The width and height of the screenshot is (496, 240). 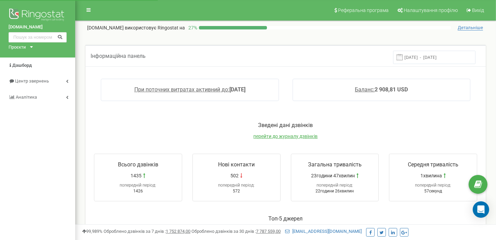 What do you see at coordinates (433, 164) in the screenshot?
I see `span: Середня тривалість` at bounding box center [433, 164].